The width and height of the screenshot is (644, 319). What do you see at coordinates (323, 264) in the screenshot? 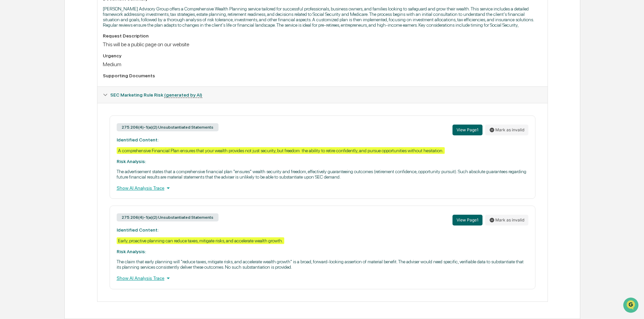
I see `p: The claim that early planning will "reduce taxes, mitigate risks, and accelerate wealth growth" i...` at bounding box center [323, 264].